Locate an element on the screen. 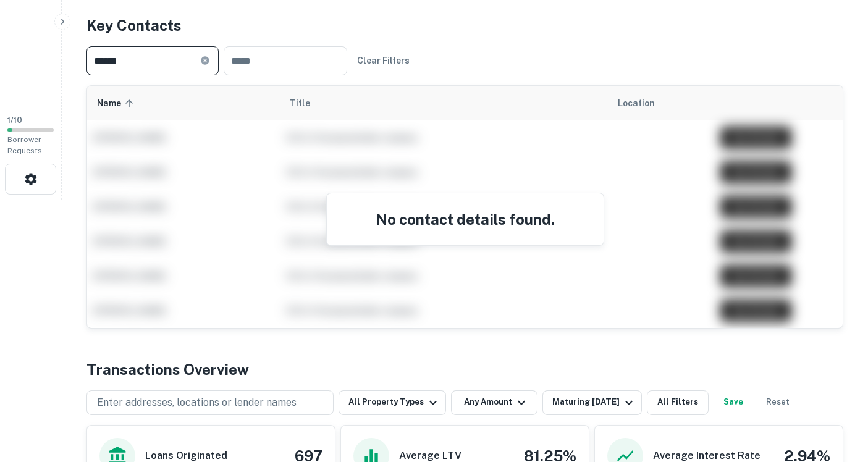 The image size is (868, 462). span: 1 / 10 is located at coordinates (15, 120).